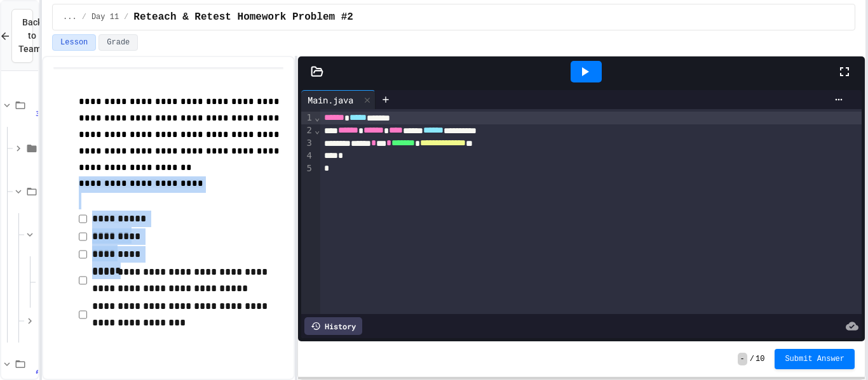 This screenshot has height=380, width=868. What do you see at coordinates (308, 131) in the screenshot?
I see `div: 2` at bounding box center [308, 131].